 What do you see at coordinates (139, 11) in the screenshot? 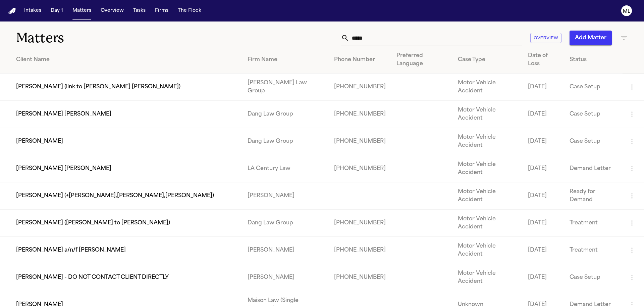
I see `a: Tasks` at bounding box center [139, 11].